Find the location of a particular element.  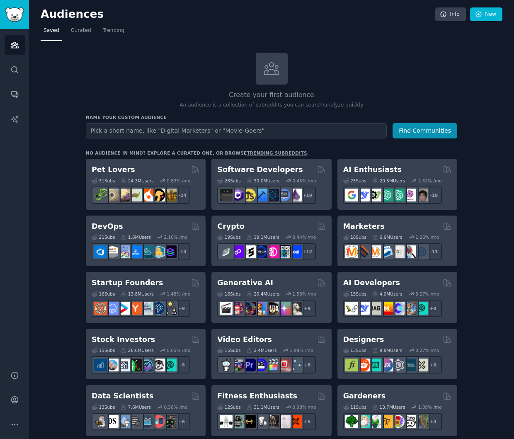

img: Forex is located at coordinates (123, 364).